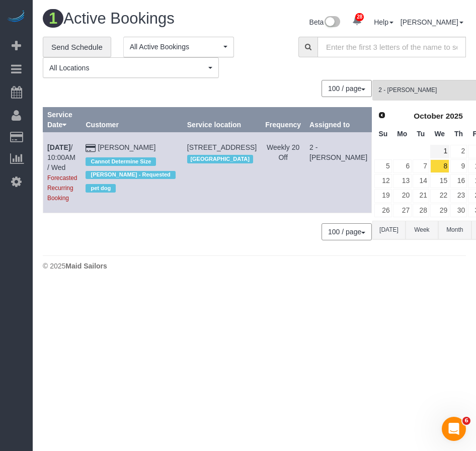 This screenshot has width=476, height=451. Describe the element at coordinates (458, 210) in the screenshot. I see `a: 30` at that location.